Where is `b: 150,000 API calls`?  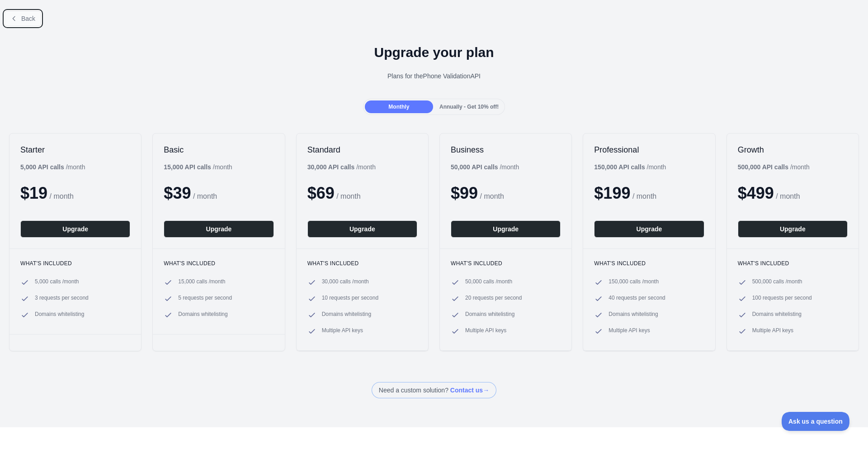
b: 150,000 API calls is located at coordinates (619, 167).